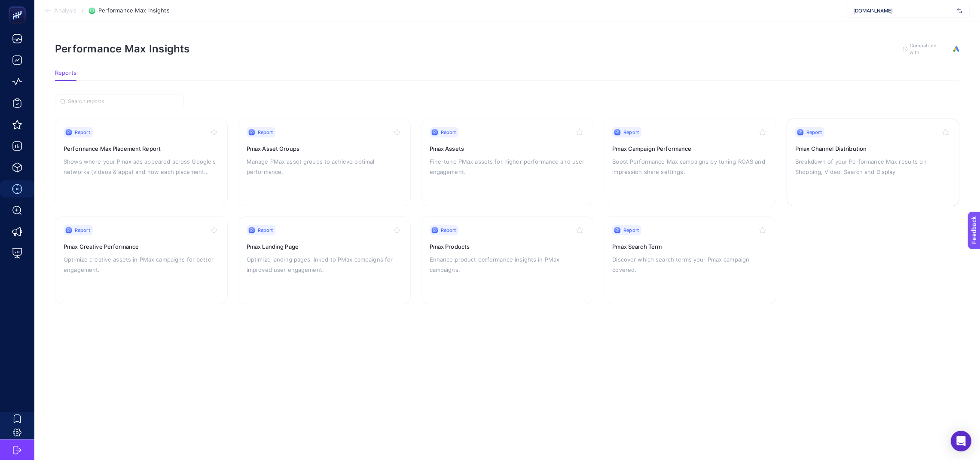  Describe the element at coordinates (141, 260) in the screenshot. I see `a: ReportPmax Creative PerformanceOptimize creative assets in PMax campaigns for better engagement.` at that location.